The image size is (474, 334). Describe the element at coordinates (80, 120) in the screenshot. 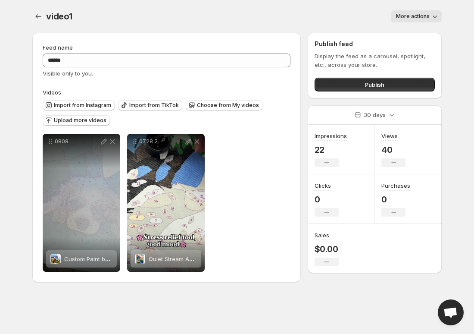

I see `span: Upload more videos` at that location.